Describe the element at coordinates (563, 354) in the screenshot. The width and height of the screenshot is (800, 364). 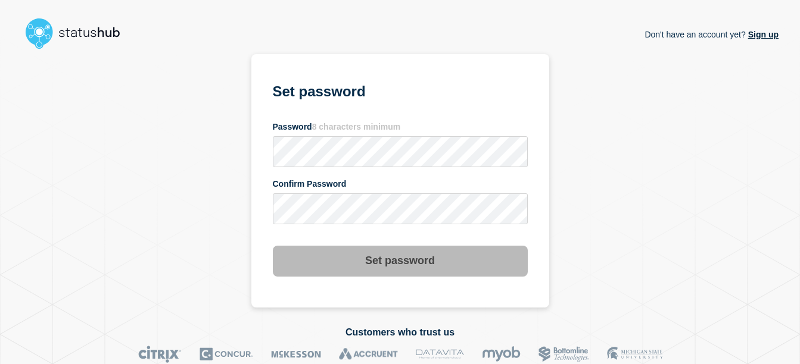
I see `img: Bottomline logo` at that location.